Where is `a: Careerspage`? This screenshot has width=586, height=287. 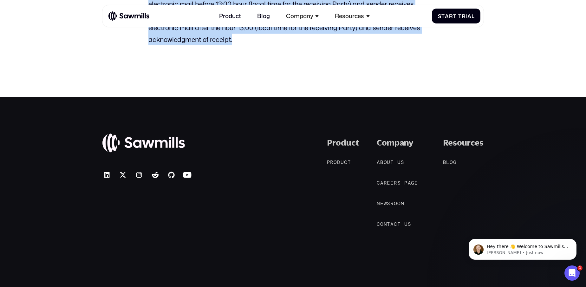
a: Careerspage is located at coordinates (401, 183).